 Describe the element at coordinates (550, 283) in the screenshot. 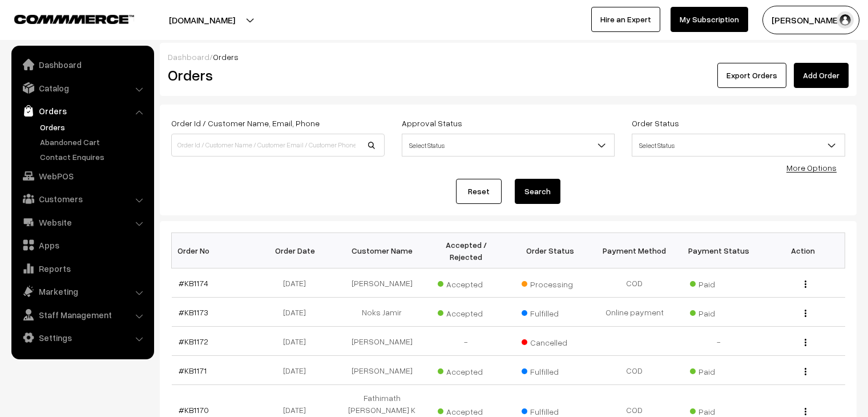

I see `span: Processing` at that location.